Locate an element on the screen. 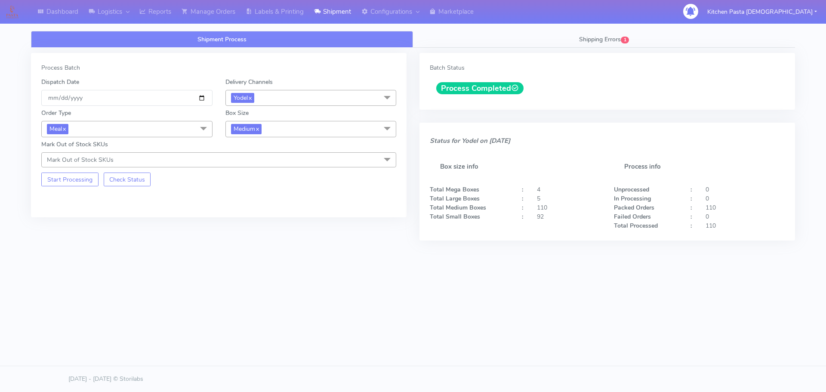  span: Shipment Process is located at coordinates (222, 39).